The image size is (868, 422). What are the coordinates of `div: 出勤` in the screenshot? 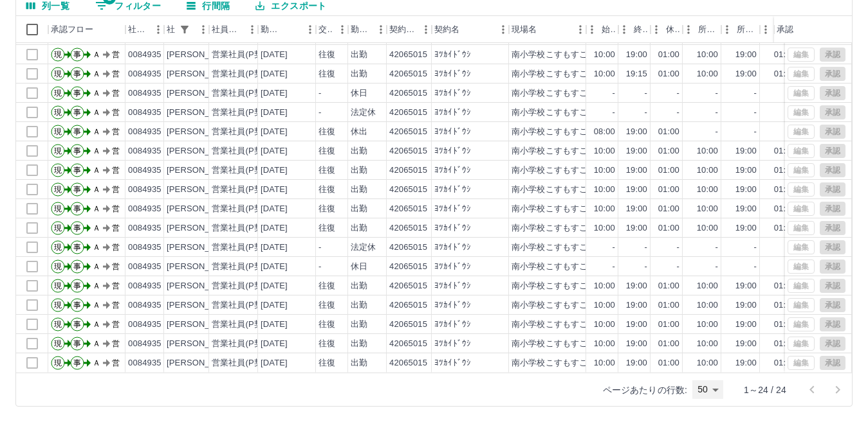 It's located at (359, 189).